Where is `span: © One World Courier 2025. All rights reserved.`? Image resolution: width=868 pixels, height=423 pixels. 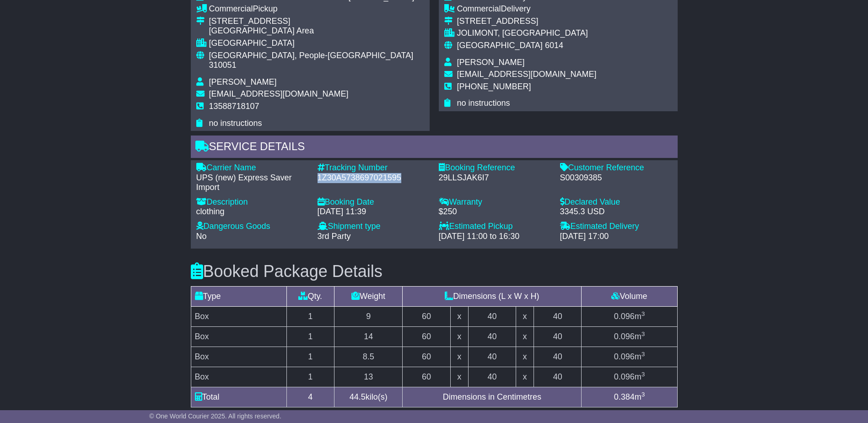
span: © One World Courier 2025. All rights reserved. is located at coordinates (215, 416).